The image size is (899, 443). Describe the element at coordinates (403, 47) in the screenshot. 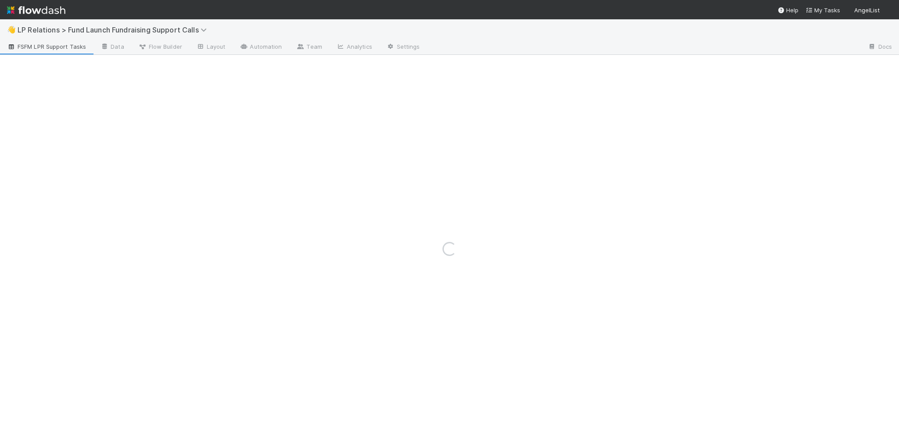

I see `a: Settings` at that location.